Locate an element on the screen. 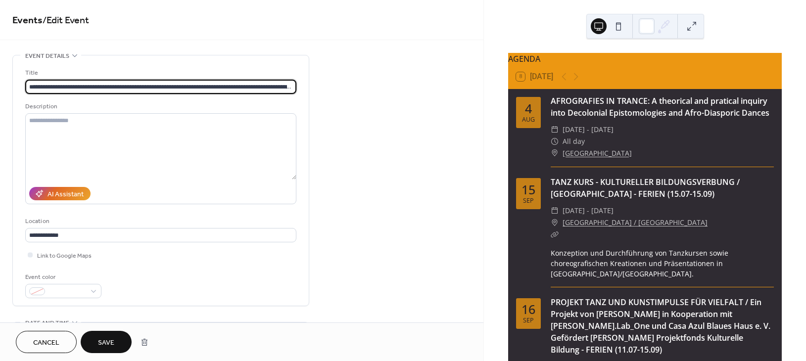  button: Cancel is located at coordinates (46, 342).